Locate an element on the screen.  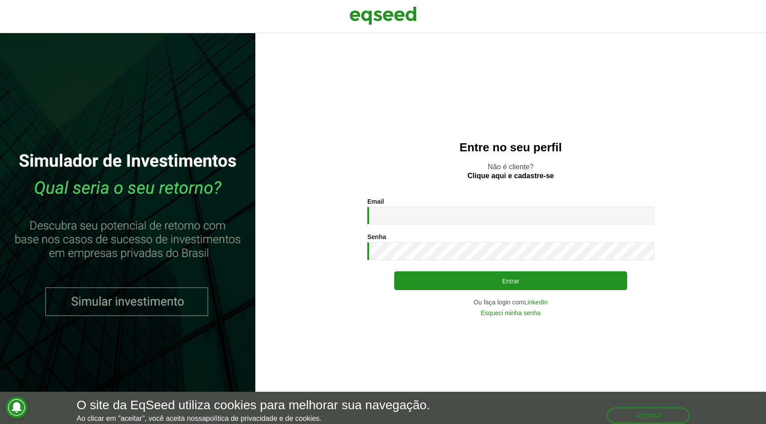
button: Aceitar is located at coordinates (648, 416).